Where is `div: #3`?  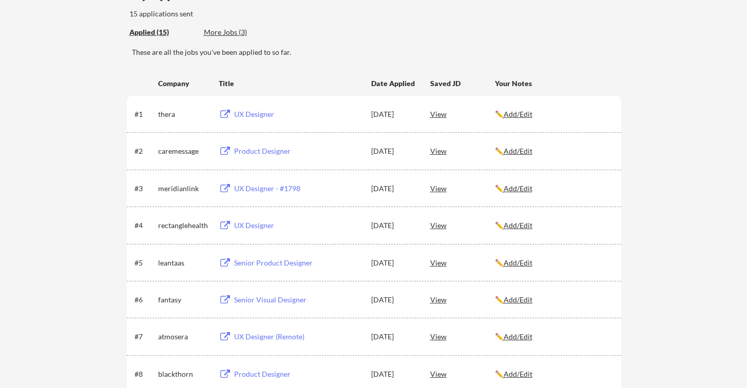
div: #3 is located at coordinates (144, 189).